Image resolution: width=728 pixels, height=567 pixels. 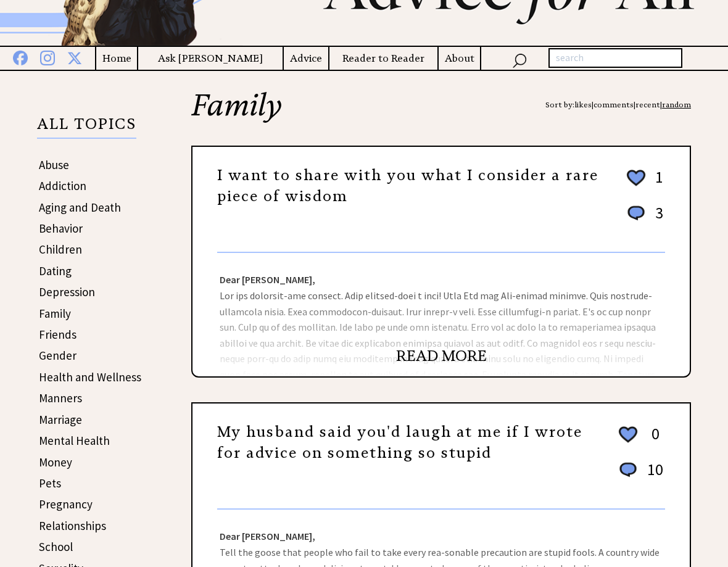 What do you see at coordinates (66, 504) in the screenshot?
I see `a: Pregnancy` at bounding box center [66, 504].